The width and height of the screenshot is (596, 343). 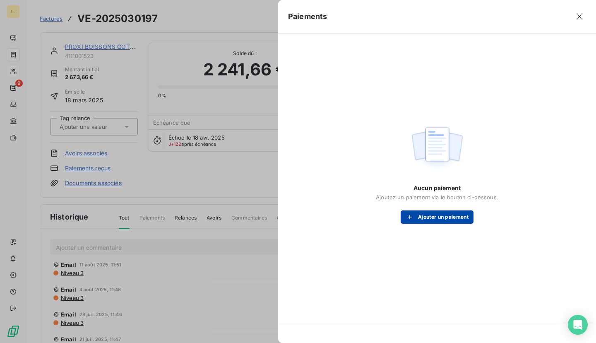 I want to click on div: Open Intercom Messenger, so click(x=578, y=325).